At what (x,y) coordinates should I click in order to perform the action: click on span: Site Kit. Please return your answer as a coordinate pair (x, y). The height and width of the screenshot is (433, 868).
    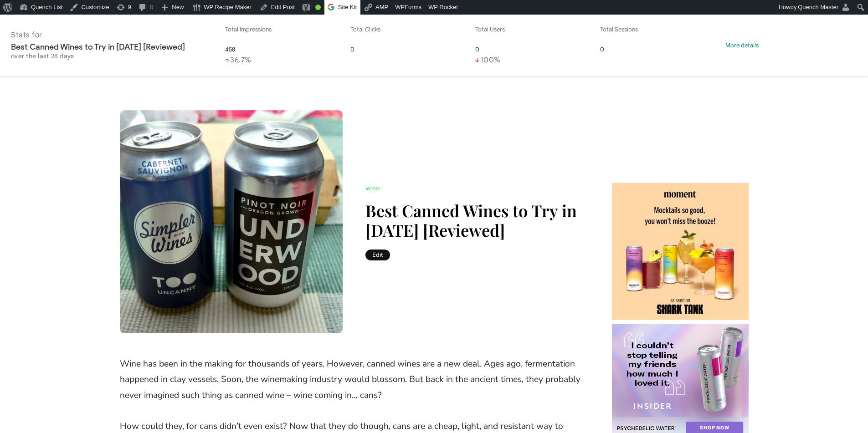
    Looking at the image, I should click on (347, 7).